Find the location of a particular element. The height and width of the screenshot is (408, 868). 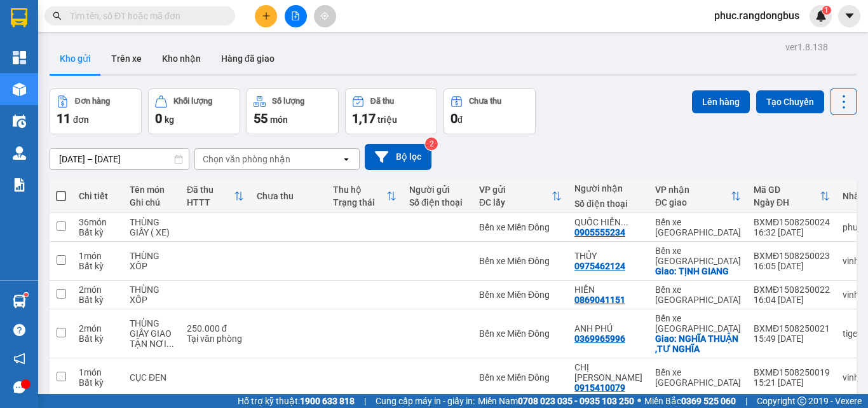

div: CỤC ĐEN is located at coordinates (152, 377).